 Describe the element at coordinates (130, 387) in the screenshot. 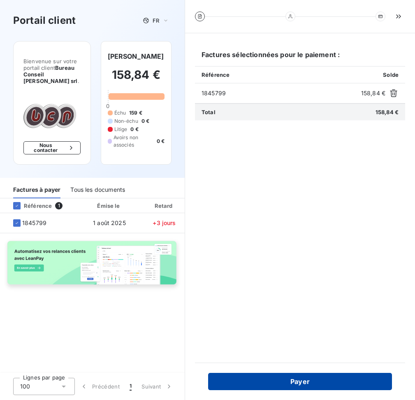

I see `button: 1` at that location.